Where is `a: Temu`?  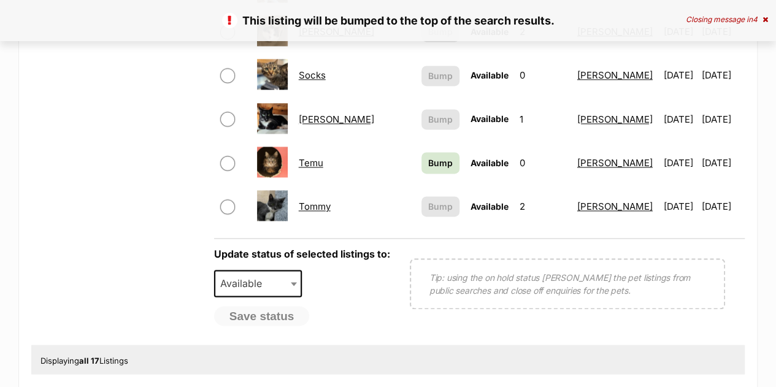 a: Temu is located at coordinates (311, 163).